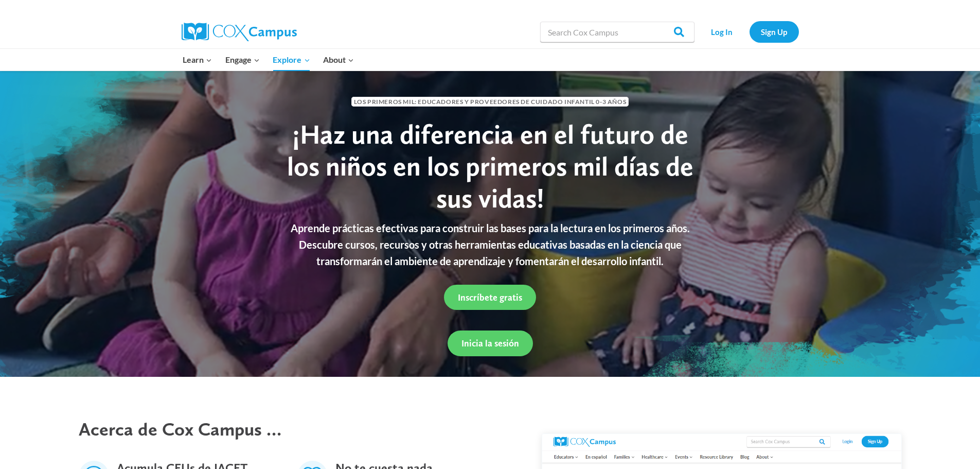 The image size is (980, 469). I want to click on span: ¡Haz una diferencia en el futuro de los niños en los primeros mil días de sus vidas!, so click(490, 166).